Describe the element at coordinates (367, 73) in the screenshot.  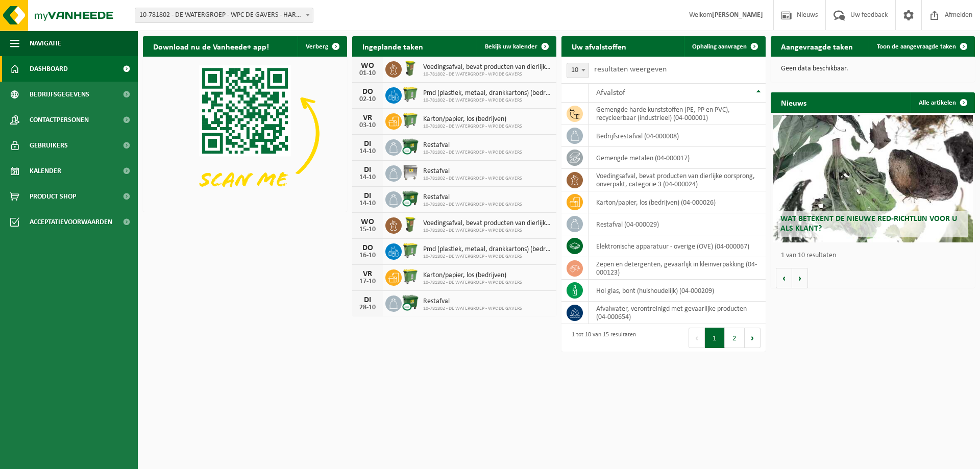
I see `div: 01-10` at that location.